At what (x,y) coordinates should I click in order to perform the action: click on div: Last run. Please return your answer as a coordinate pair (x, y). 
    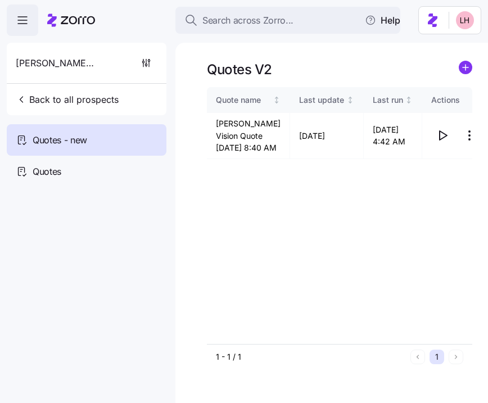
    Looking at the image, I should click on (388, 100).